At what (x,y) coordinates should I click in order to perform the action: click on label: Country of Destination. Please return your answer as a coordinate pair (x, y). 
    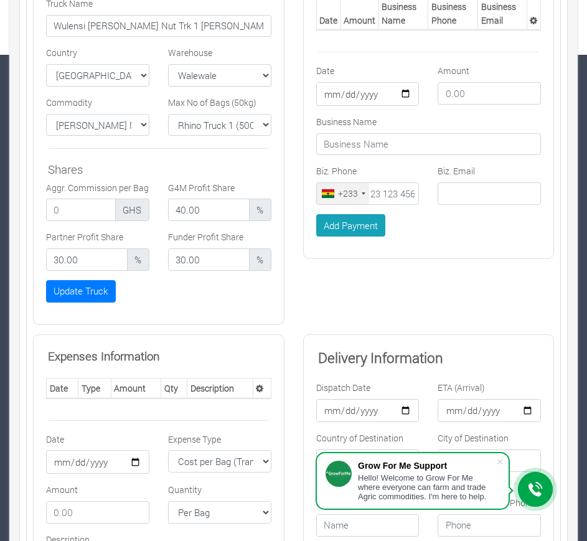
    Looking at the image, I should click on (360, 438).